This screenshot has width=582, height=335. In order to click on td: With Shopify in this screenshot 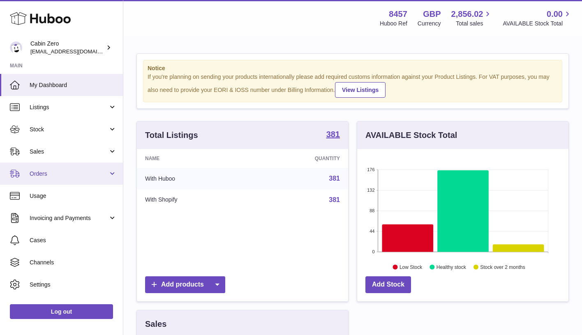, I will do `click(194, 200)`.